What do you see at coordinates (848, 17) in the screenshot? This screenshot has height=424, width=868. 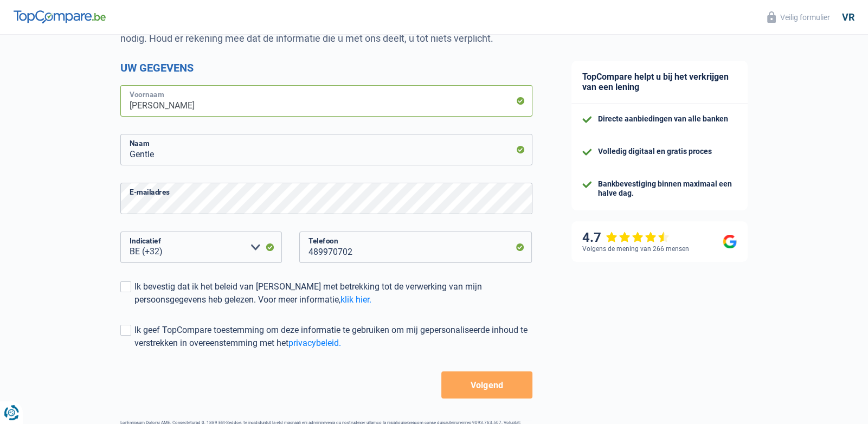 I see `font: vr` at bounding box center [848, 17].